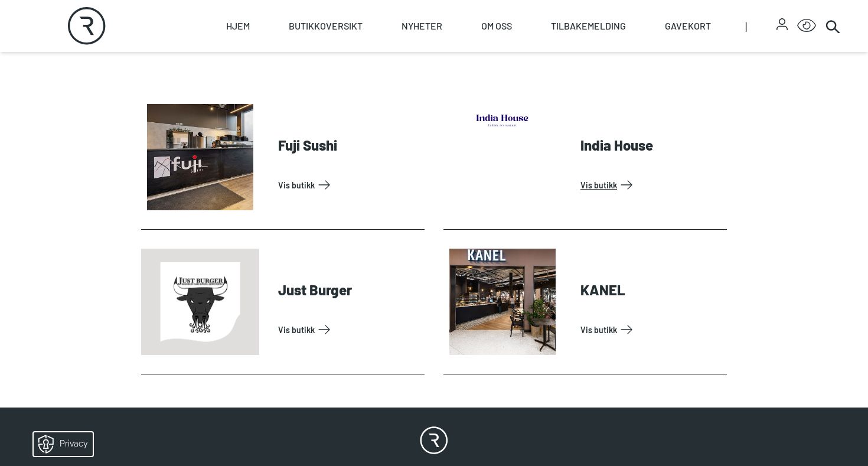 This screenshot has width=868, height=466. Describe the element at coordinates (349, 330) in the screenshot. I see `a: Vis Butikk: Just Burger` at that location.